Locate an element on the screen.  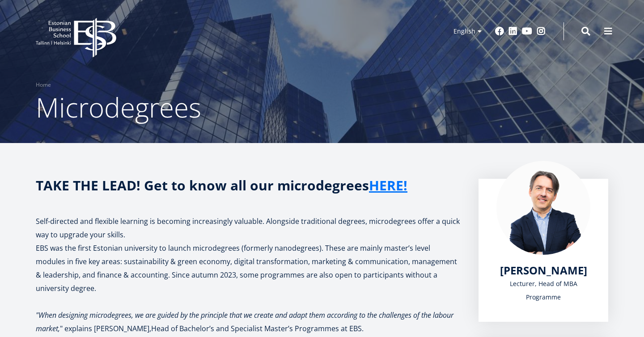
a: Facebook is located at coordinates (500, 31).